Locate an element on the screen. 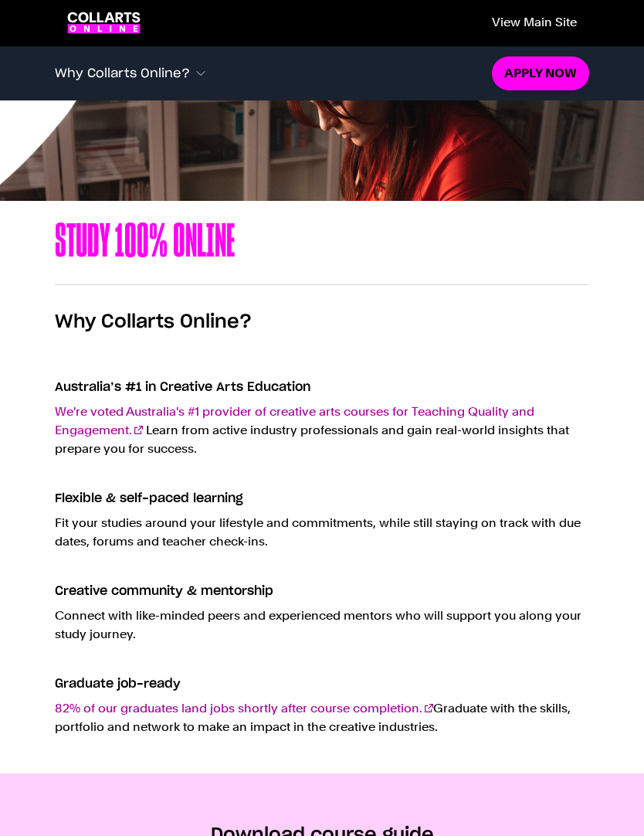 This screenshot has height=836, width=644. h3: Australia’s #1 in Creative Arts Education is located at coordinates (322, 387).